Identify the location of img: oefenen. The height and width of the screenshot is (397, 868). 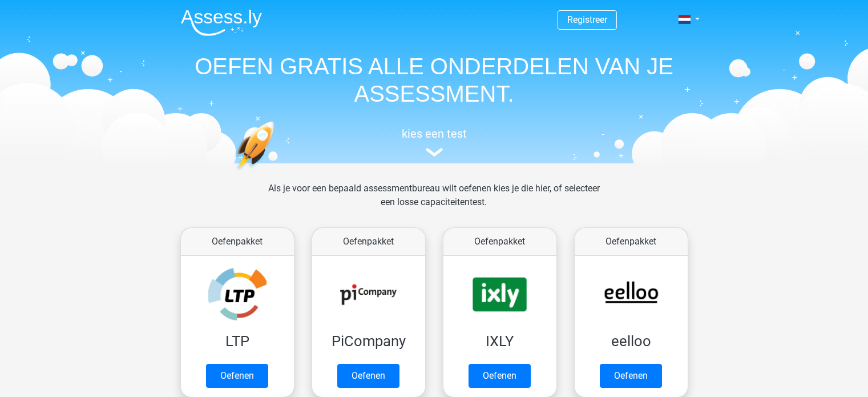
(277, 173).